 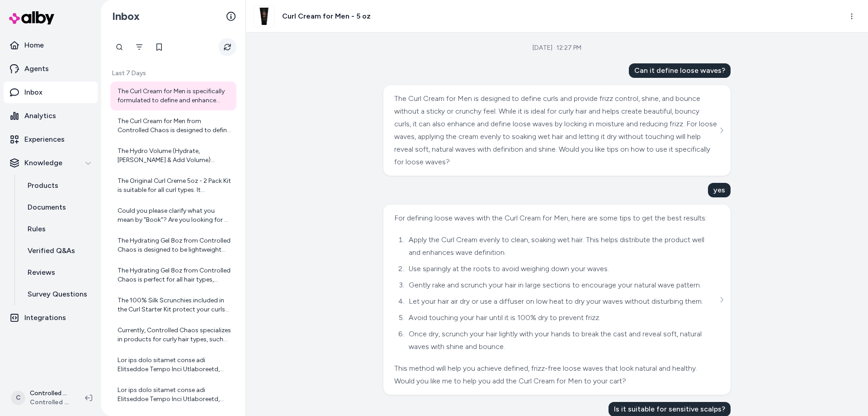 What do you see at coordinates (556, 218) in the screenshot?
I see `div: For defining loose waves with the Curl Cream for Men, here are some tips to get the best results:` at bounding box center [556, 218].